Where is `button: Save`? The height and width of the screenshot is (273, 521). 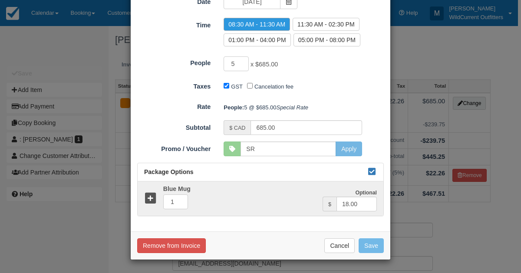 button: Save is located at coordinates (371, 246).